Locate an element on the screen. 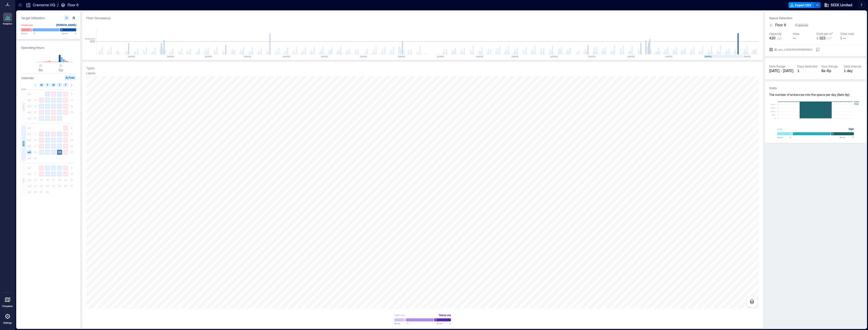 The height and width of the screenshot is (330, 868). div: Underuse is located at coordinates (27, 25).